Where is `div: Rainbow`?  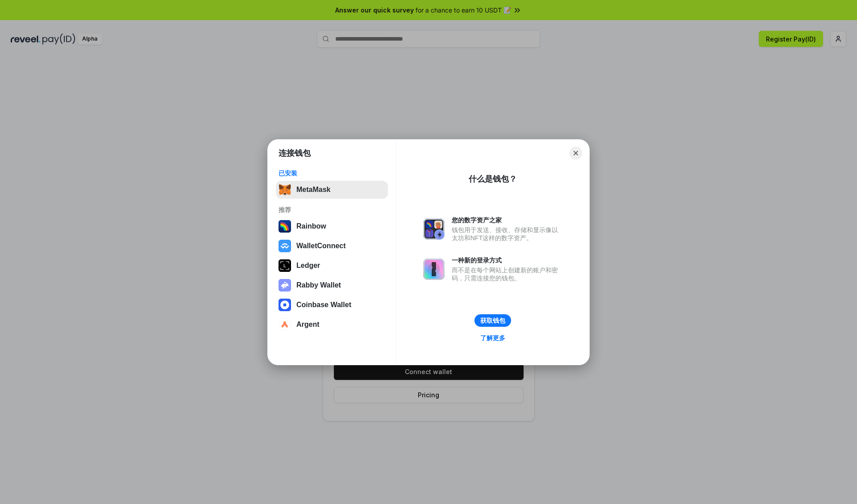 div: Rainbow is located at coordinates (311, 226).